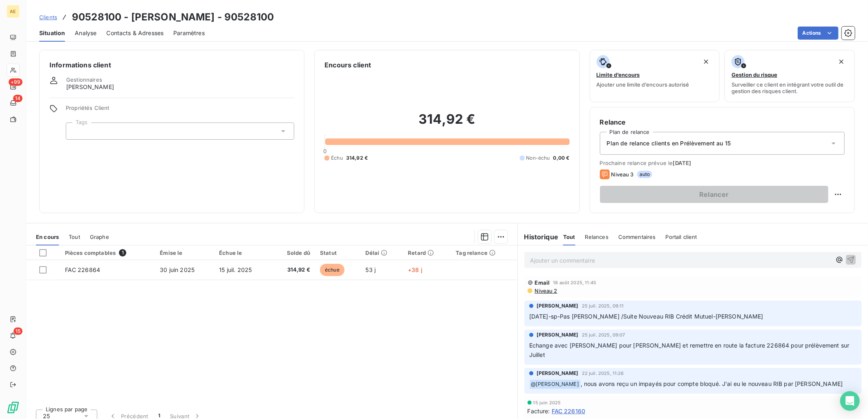 This screenshot has height=419, width=868. What do you see at coordinates (338, 253) in the screenshot?
I see `div: Statut` at bounding box center [338, 253].